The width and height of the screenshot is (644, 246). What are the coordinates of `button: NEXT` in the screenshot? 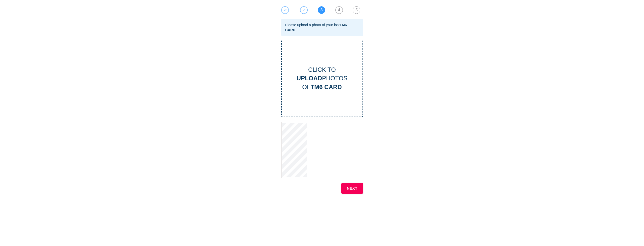 It's located at (352, 188).